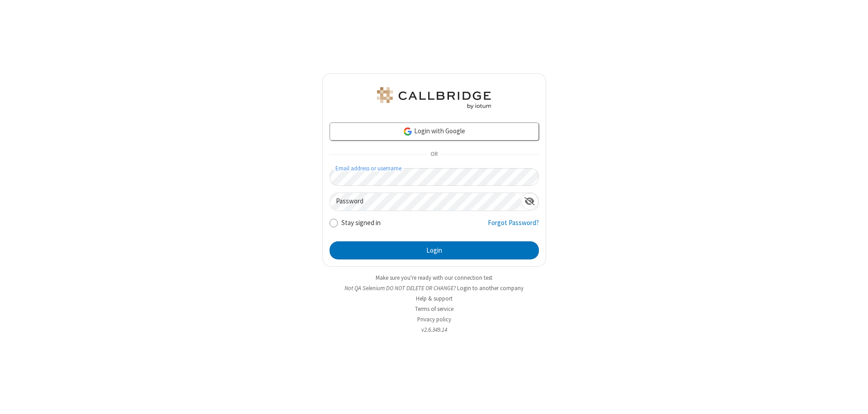  Describe the element at coordinates (434, 309) in the screenshot. I see `a: Terms of service` at that location.